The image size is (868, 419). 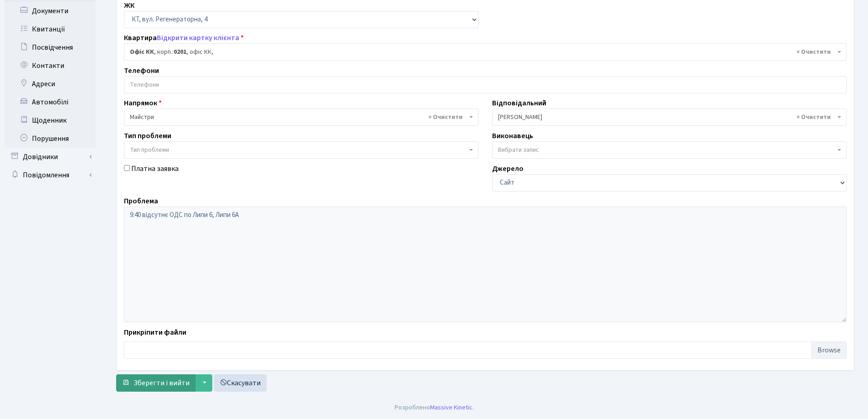 What do you see at coordinates (148, 136) in the screenshot?
I see `label: Тип проблеми` at bounding box center [148, 136].